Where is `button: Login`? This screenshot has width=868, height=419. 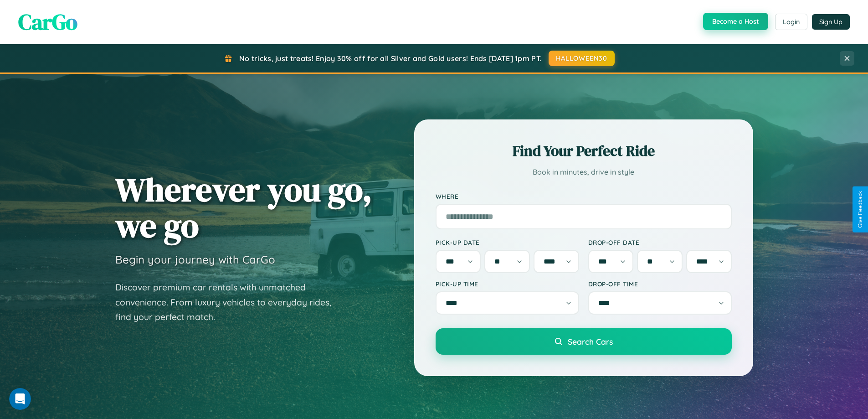 button: Login is located at coordinates (791, 22).